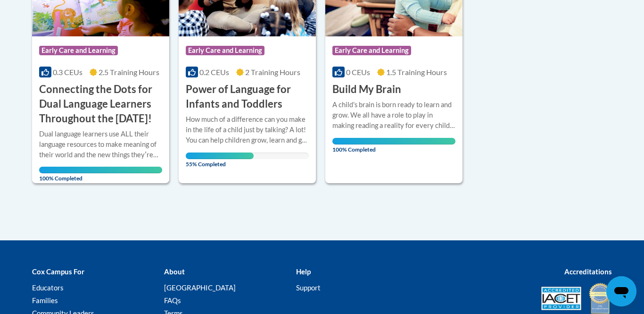 The image size is (644, 314). I want to click on img: Accredited IACET® Provider, so click(561, 298).